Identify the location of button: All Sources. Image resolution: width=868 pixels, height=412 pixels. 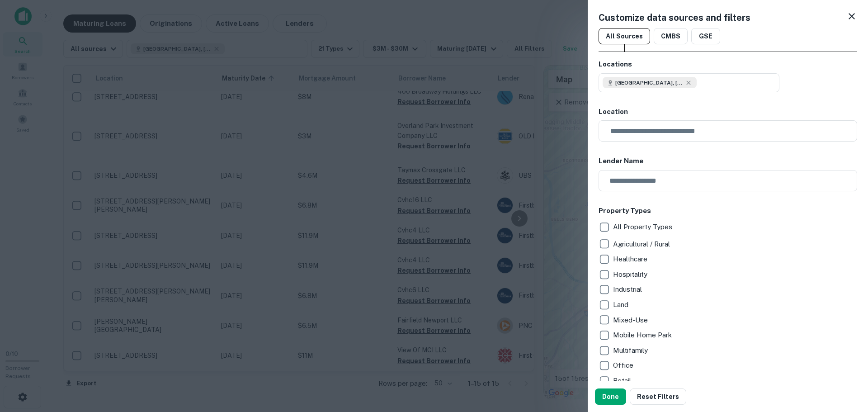
(624, 36).